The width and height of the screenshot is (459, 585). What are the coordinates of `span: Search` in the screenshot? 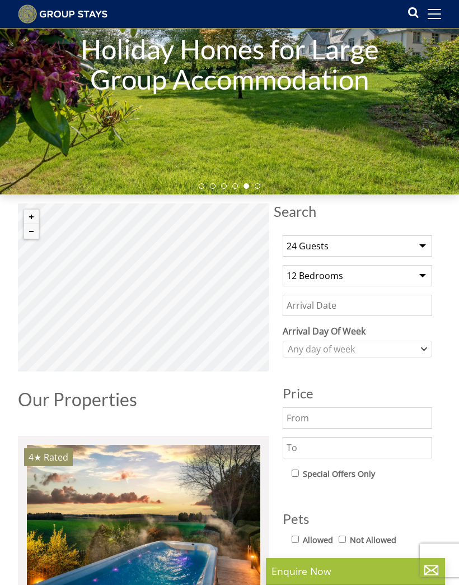 It's located at (357, 211).